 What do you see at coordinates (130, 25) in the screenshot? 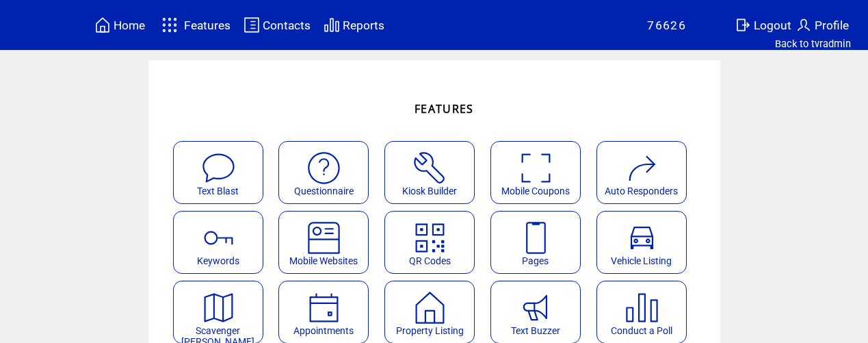
I see `span: Home` at bounding box center [130, 25].